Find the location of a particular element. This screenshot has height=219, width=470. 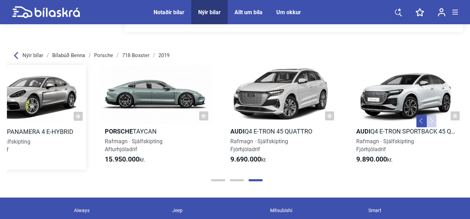

b: 15.950.000 is located at coordinates (122, 159).